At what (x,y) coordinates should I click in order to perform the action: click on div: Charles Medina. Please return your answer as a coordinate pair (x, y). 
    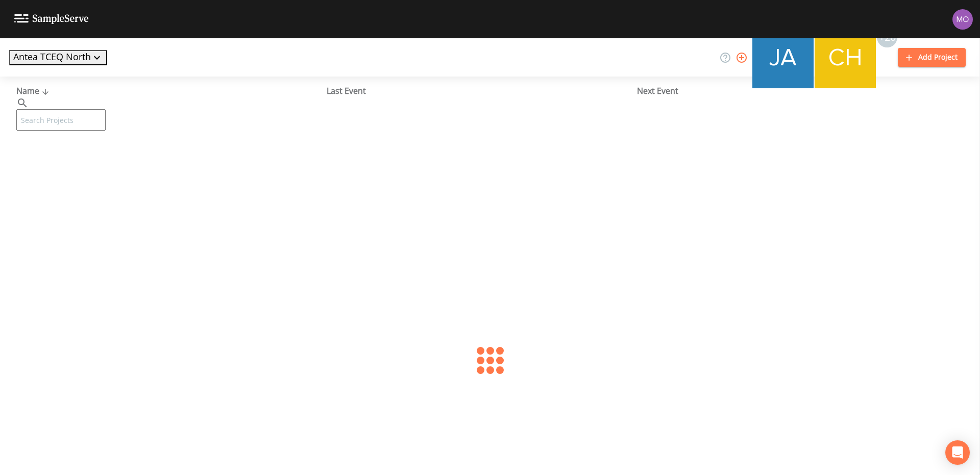
    Looking at the image, I should click on (845, 58).